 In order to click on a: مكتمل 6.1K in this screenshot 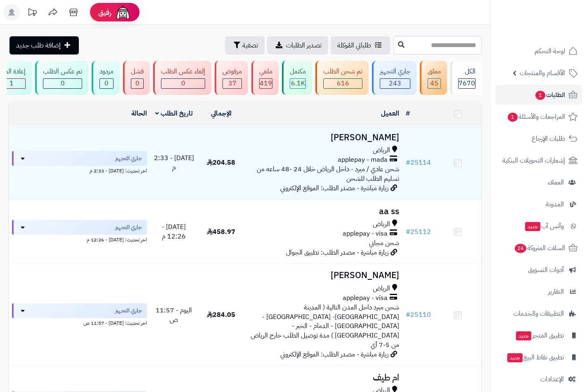, I will do `click(297, 78)`.